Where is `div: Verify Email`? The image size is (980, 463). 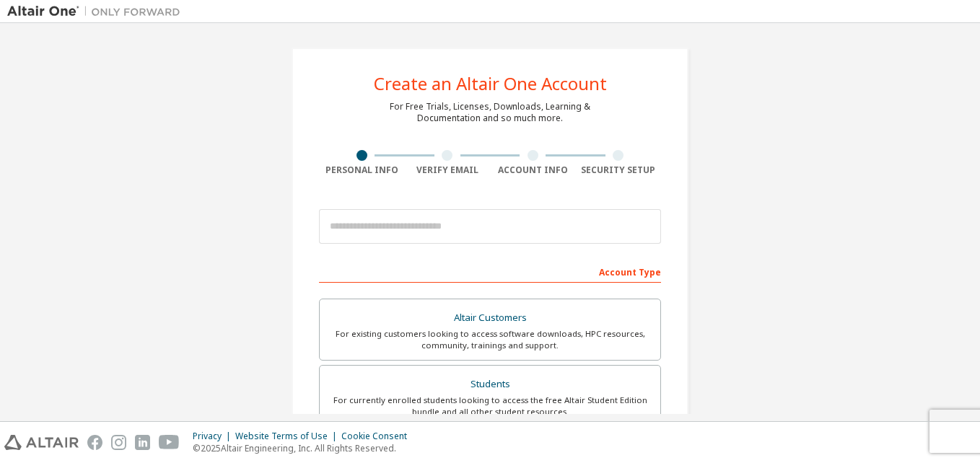
div: Verify Email is located at coordinates (447, 170).